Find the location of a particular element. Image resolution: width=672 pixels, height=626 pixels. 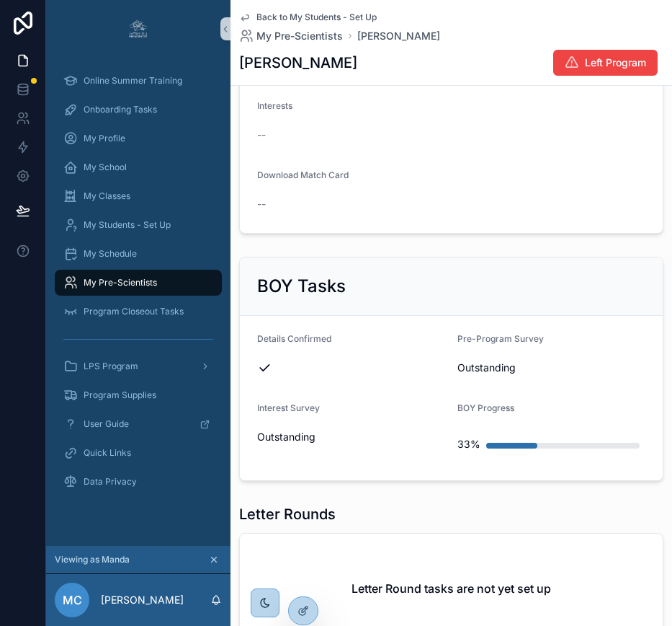

a: Data Privacy is located at coordinates (138, 482).